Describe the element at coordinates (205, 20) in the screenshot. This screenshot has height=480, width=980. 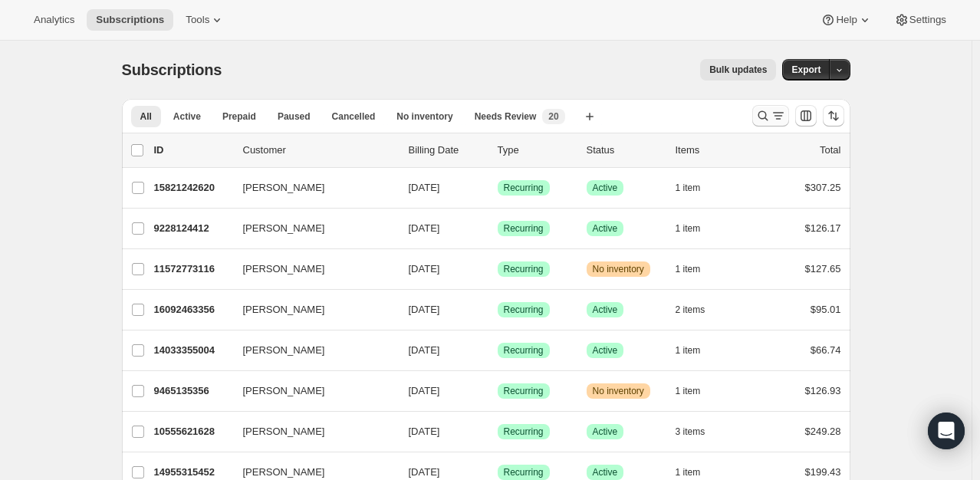
I see `button: Tools` at that location.